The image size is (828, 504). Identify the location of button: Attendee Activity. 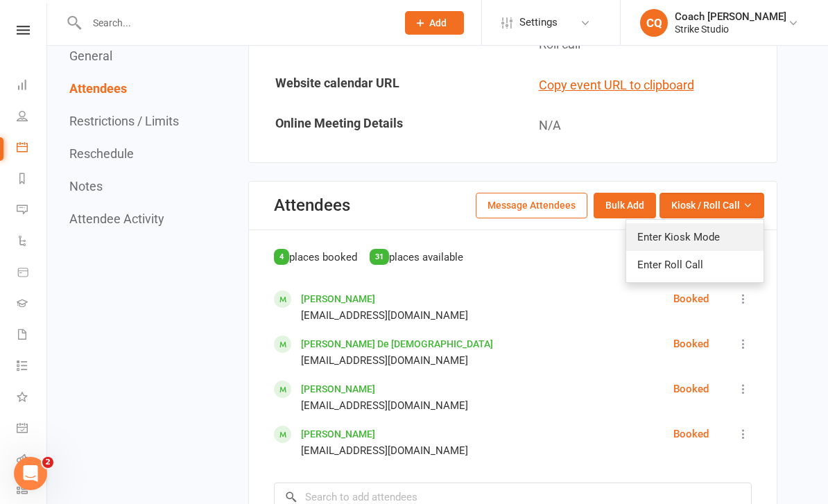
(116, 218).